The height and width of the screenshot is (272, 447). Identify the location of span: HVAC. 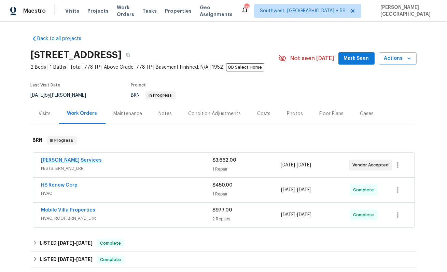
(127, 193).